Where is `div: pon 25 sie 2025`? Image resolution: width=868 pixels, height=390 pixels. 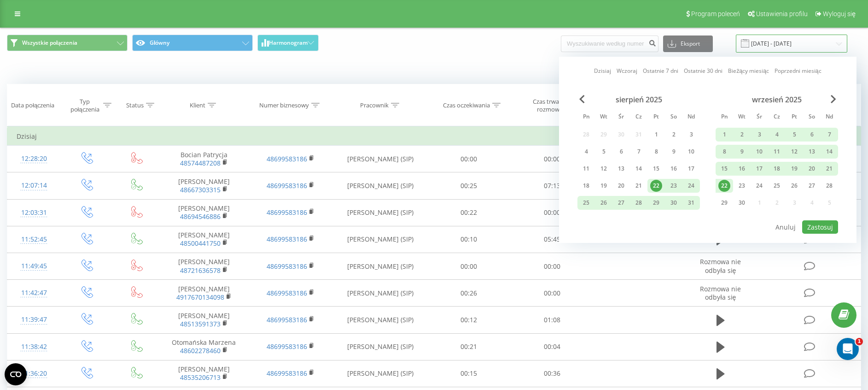
div: pon 25 sie 2025 is located at coordinates (587, 203).